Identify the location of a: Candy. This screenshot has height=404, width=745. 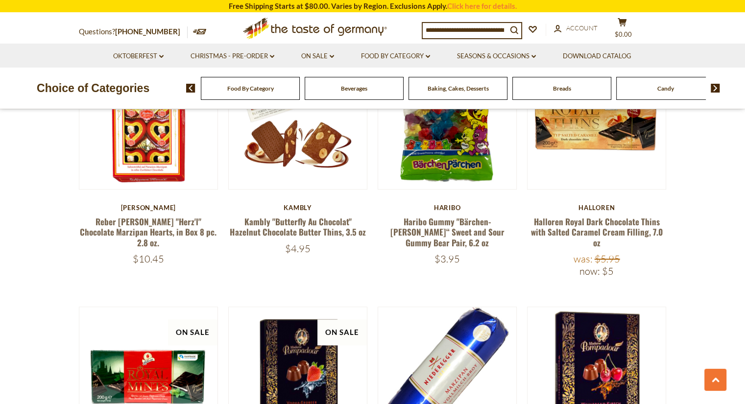
(666, 88).